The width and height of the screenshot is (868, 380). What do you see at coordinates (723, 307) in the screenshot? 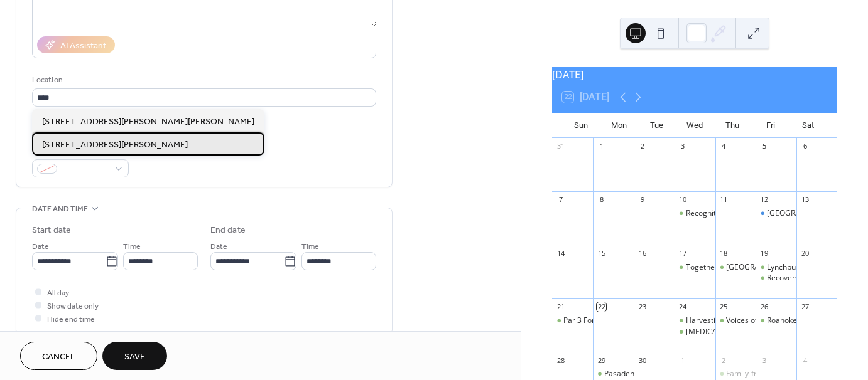
I see `div: 25` at bounding box center [723, 307].